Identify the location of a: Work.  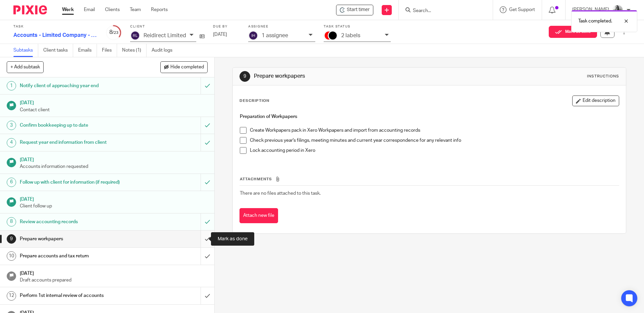
(68, 10).